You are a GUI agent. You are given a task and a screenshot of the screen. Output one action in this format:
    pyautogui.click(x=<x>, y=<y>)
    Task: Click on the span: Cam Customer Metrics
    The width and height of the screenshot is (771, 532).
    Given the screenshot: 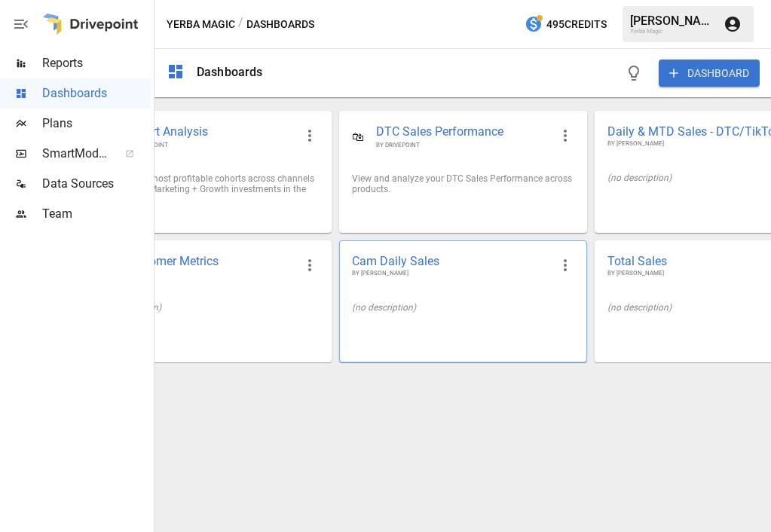 What is the action you would take?
    pyautogui.click(x=196, y=261)
    